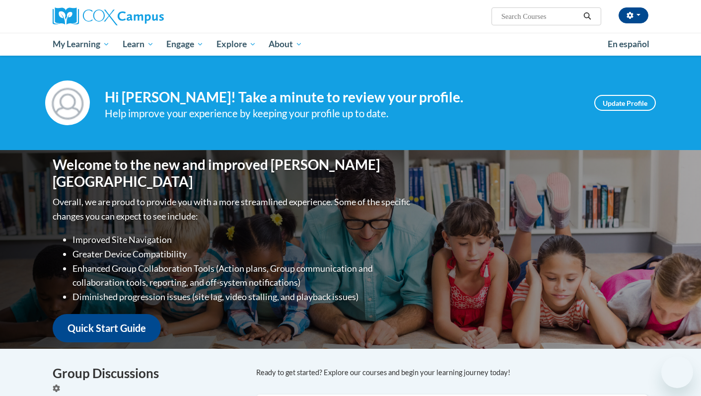 The image size is (701, 396). I want to click on a: Quick Start Guide, so click(107, 328).